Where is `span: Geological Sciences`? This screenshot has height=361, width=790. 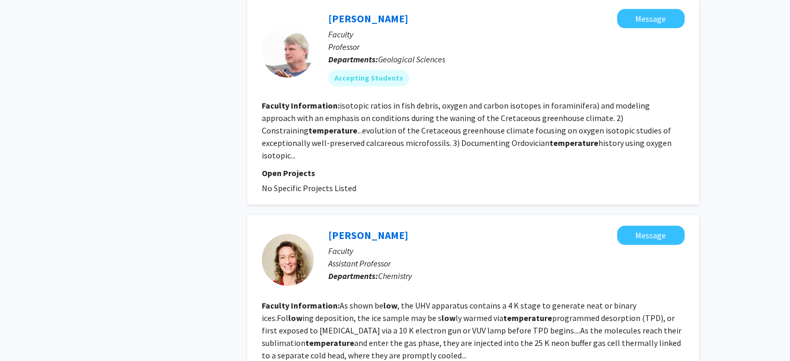 span: Geological Sciences is located at coordinates (412, 59).